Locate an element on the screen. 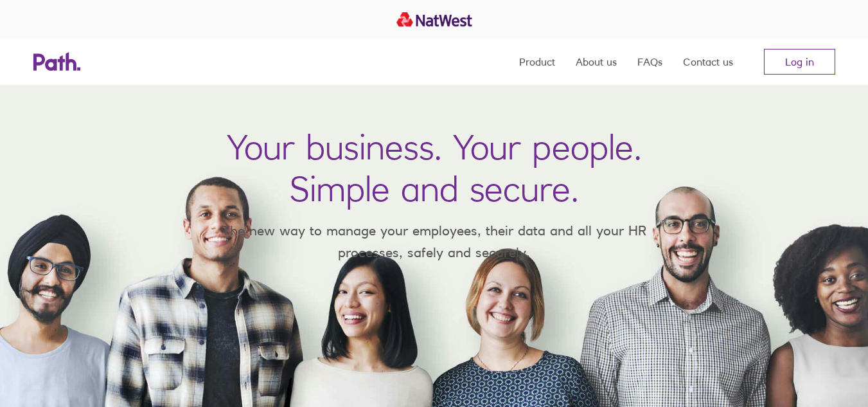 This screenshot has height=407, width=868. a: Contact us is located at coordinates (708, 62).